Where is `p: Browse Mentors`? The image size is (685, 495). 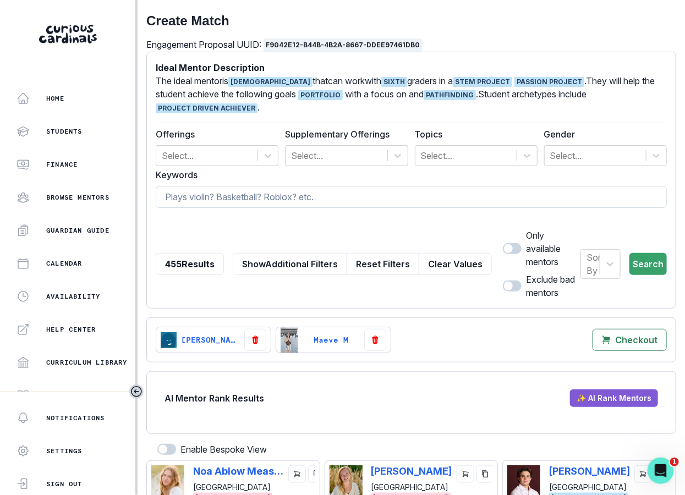
p: Browse Mentors is located at coordinates (78, 197).